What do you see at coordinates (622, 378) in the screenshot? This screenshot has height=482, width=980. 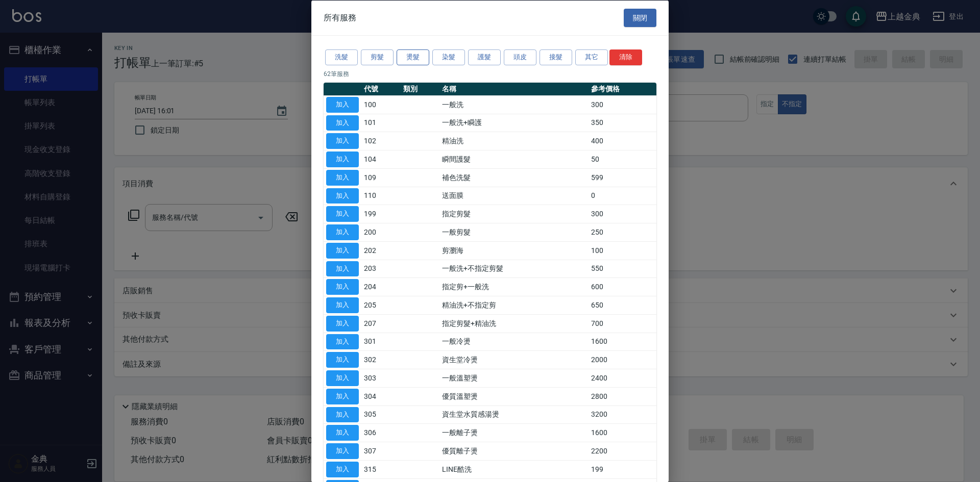 I see `td: 2400` at bounding box center [622, 378].